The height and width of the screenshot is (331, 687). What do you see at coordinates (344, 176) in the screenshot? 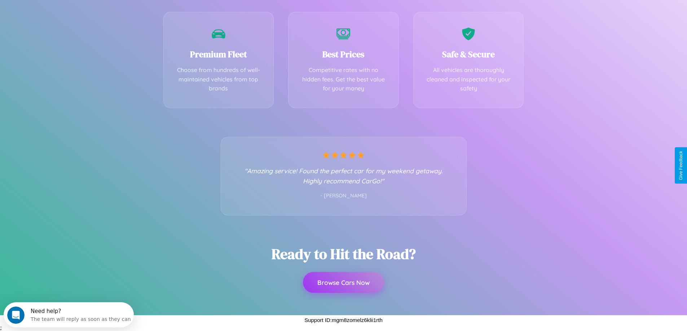
I see `p: "Amazing service! Found the perfect car for my weekend getaway. Highly recommend CarGo!"` at bounding box center [344, 176].